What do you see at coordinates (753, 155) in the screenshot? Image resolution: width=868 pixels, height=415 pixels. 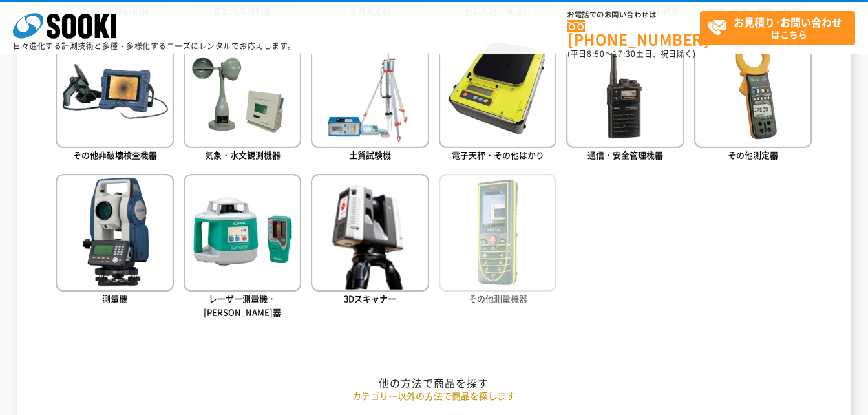 I see `span: その他測定器` at bounding box center [753, 155].